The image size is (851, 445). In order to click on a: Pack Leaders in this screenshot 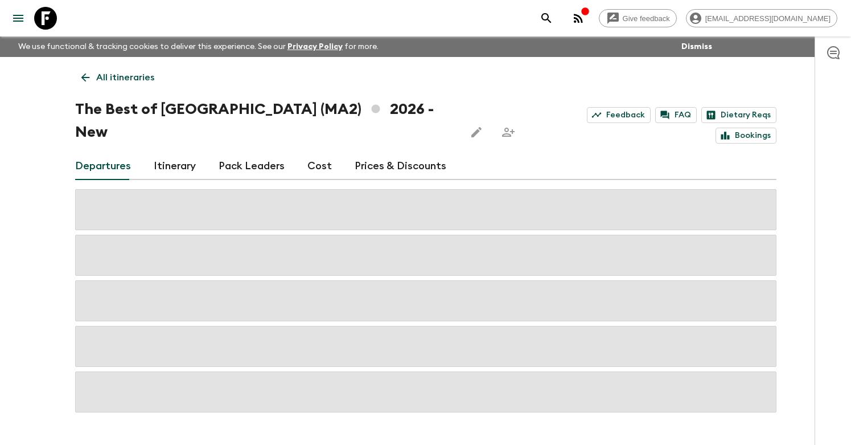, I will do `click(252, 166)`.